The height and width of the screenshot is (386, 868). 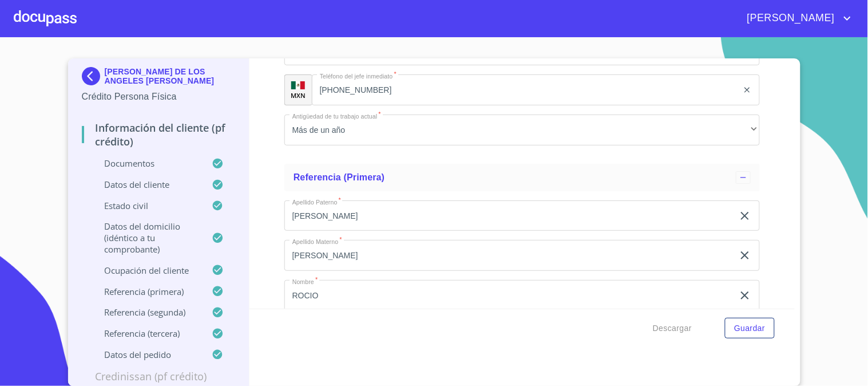 I want to click on span: Descargar, so click(x=672, y=328).